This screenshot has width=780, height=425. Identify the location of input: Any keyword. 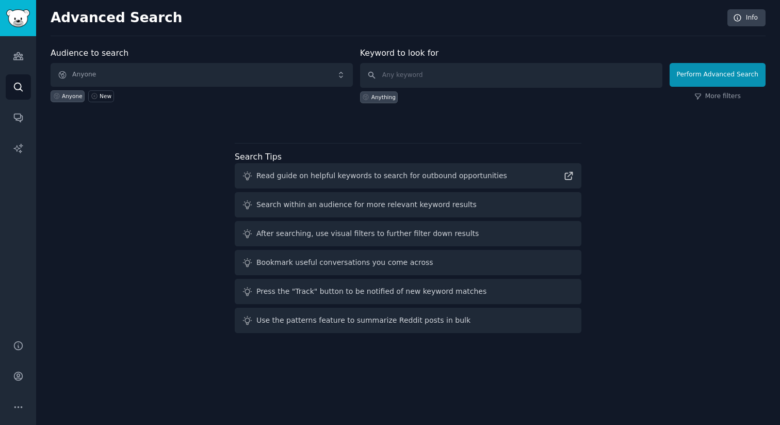
(511, 75).